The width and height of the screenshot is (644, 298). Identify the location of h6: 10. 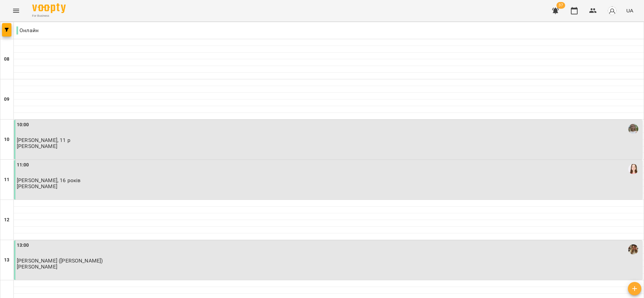
(7, 140).